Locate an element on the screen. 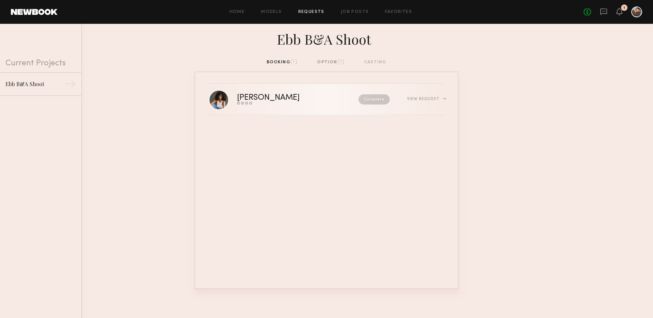 This screenshot has width=653, height=318. a: Requests is located at coordinates (311, 12).